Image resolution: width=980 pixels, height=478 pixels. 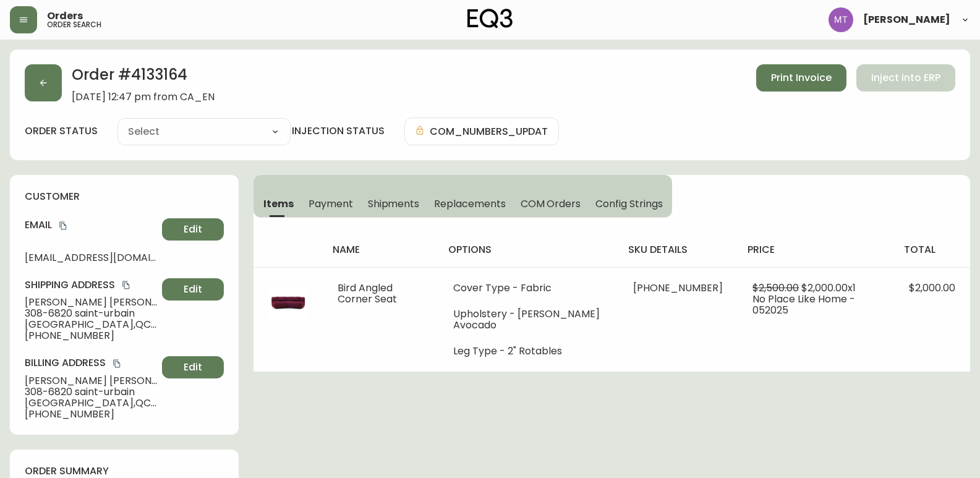 What do you see at coordinates (816, 250) in the screenshot?
I see `h4: price` at bounding box center [816, 250].